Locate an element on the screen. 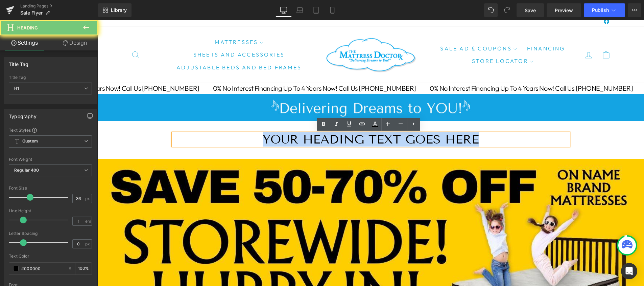 This screenshot has height=286, width=644. div: Font Weight is located at coordinates (51, 159).